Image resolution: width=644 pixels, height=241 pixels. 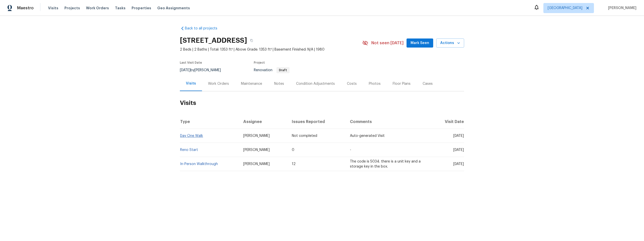 What do you see at coordinates (263, 122) in the screenshot?
I see `th: Assignee` at bounding box center [263, 122].